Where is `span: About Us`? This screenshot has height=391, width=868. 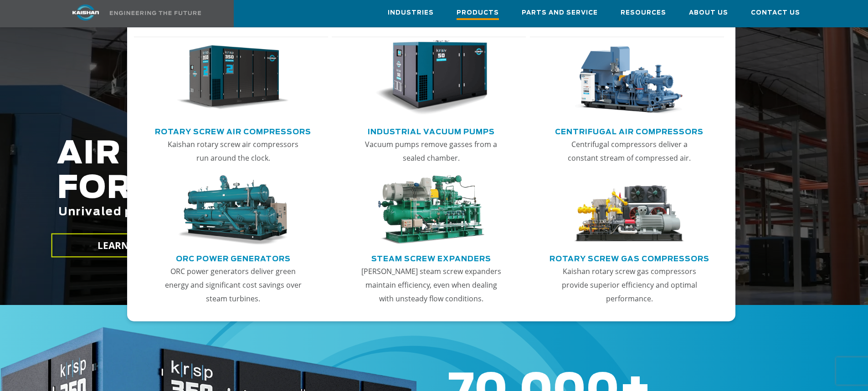 span: About Us is located at coordinates (709, 13).